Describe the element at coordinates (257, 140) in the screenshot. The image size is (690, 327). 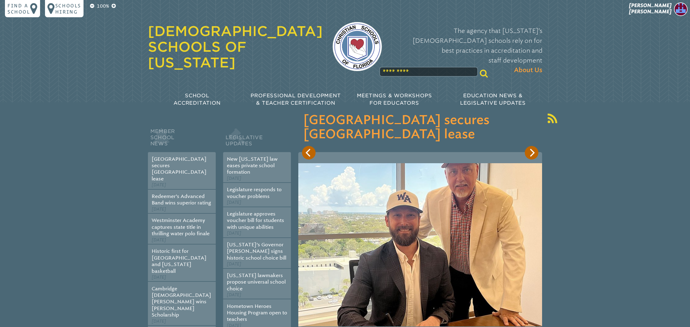
I see `h2: Legislative Updates` at that location.